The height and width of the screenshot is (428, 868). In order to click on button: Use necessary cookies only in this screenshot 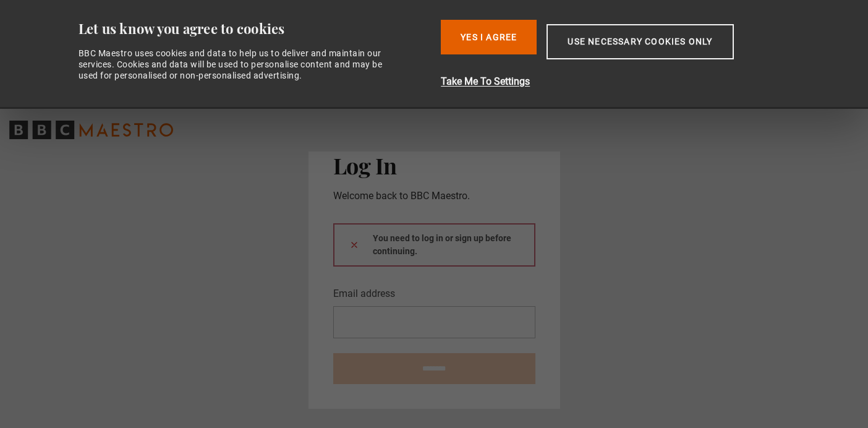, I will do `click(640, 41)`.